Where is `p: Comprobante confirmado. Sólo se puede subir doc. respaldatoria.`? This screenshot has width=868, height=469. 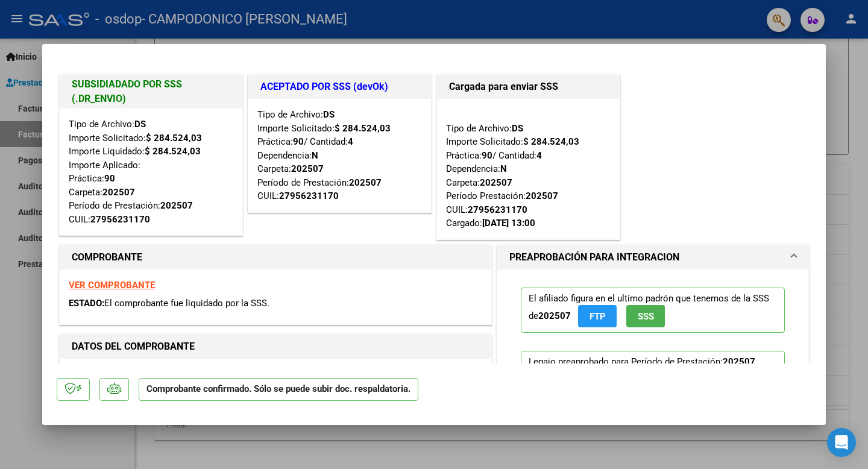 p: Comprobante confirmado. Sólo se puede subir doc. respaldatoria. is located at coordinates (279, 389).